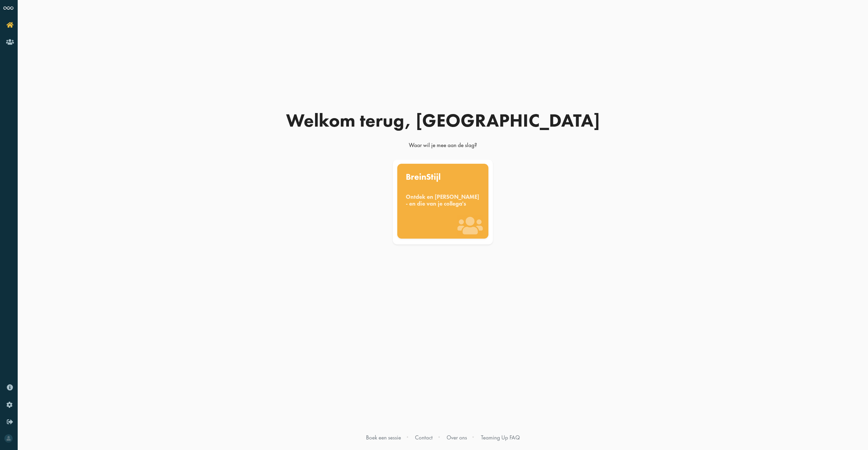  Describe the element at coordinates (423, 437) in the screenshot. I see `a: Contact` at that location.